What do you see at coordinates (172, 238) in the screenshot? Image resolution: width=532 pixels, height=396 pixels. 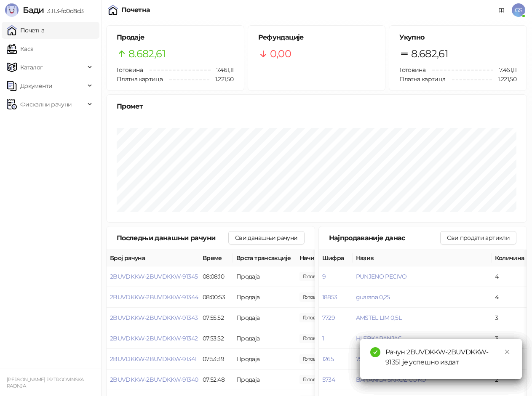 I see `div: Последњи данашњи рачуни` at bounding box center [172, 238].